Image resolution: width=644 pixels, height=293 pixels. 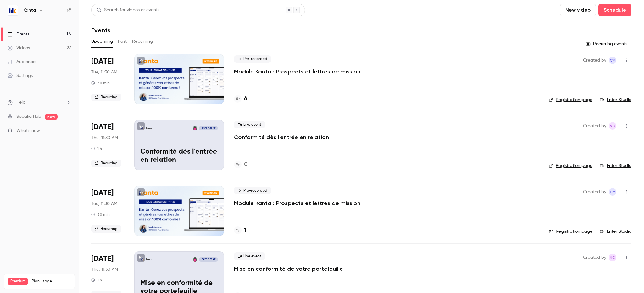 I want to click on img: Kanta, so click(x=13, y=10).